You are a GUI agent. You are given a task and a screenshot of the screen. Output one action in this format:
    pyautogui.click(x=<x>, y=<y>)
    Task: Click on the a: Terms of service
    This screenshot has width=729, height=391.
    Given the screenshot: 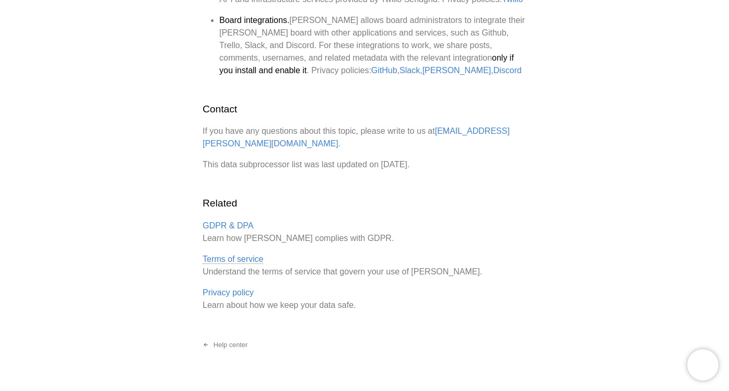 What is the action you would take?
    pyautogui.click(x=233, y=259)
    